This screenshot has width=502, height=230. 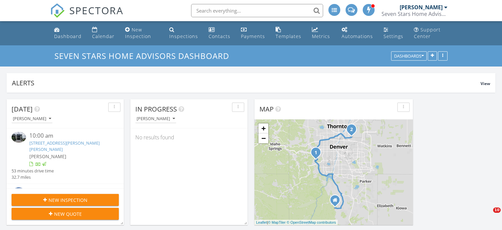 What do you see at coordinates (142, 33) in the screenshot?
I see `a: New Inspection` at bounding box center [142, 33].